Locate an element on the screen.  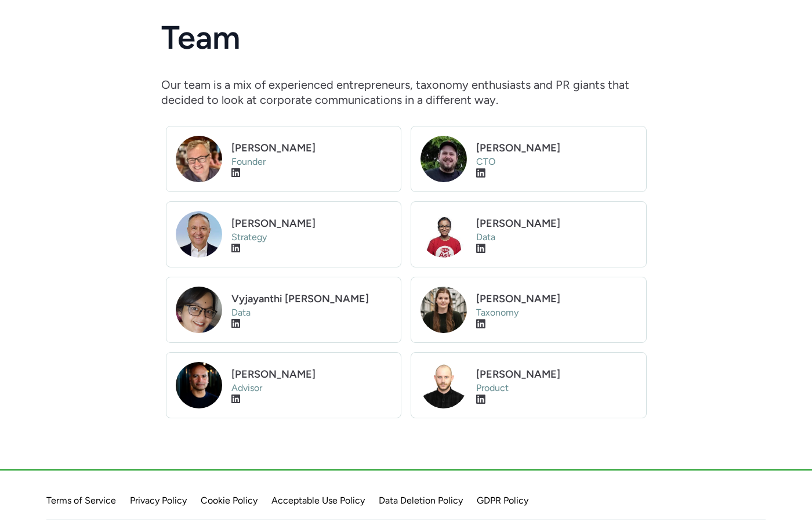
p: Product is located at coordinates (556, 388).